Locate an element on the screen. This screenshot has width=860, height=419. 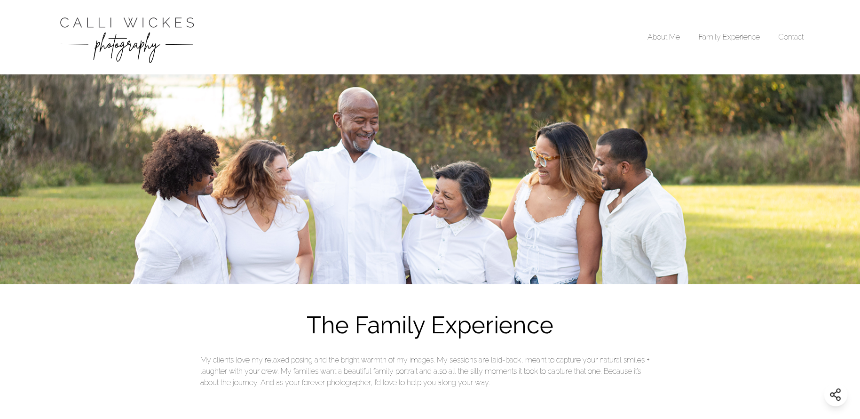
img: Calli Wickes Photography Logo is located at coordinates (127, 37).